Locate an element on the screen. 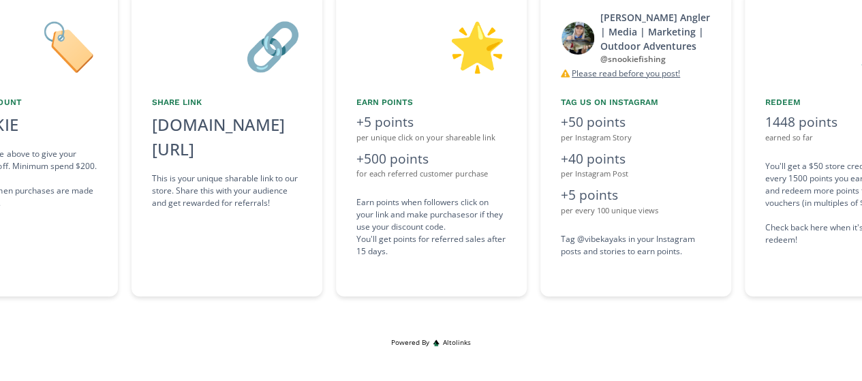 This screenshot has height=381, width=862. div: Earn points is located at coordinates (432, 102).